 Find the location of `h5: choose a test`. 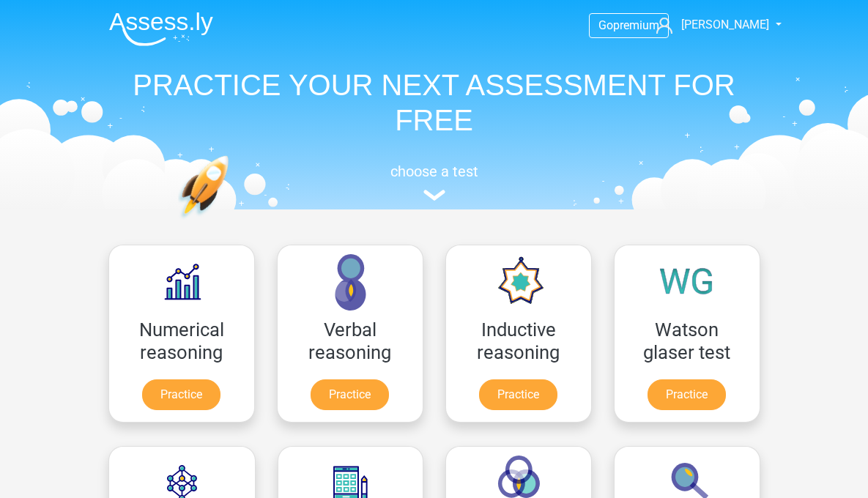

h5: choose a test is located at coordinates (435, 171).